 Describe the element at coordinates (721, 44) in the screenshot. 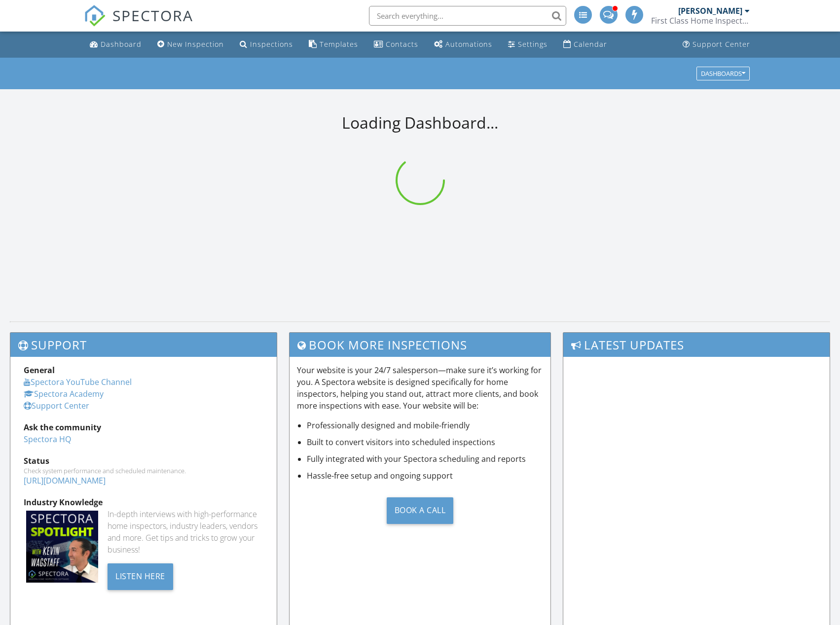

I see `div: Support Center` at that location.